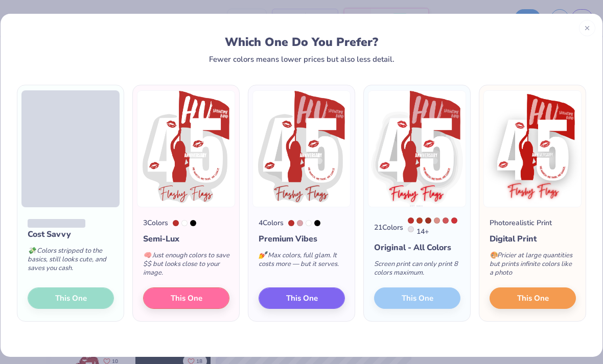 The height and width of the screenshot is (364, 603). Describe the element at coordinates (186, 266) in the screenshot. I see `div: Just enough colors to save $$ but looks close to your image.` at that location.